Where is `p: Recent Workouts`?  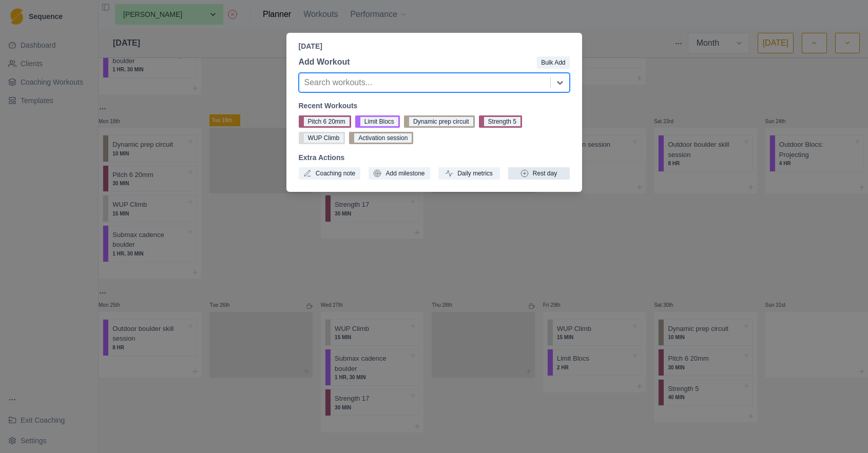
p: Recent Workouts is located at coordinates (435, 106).